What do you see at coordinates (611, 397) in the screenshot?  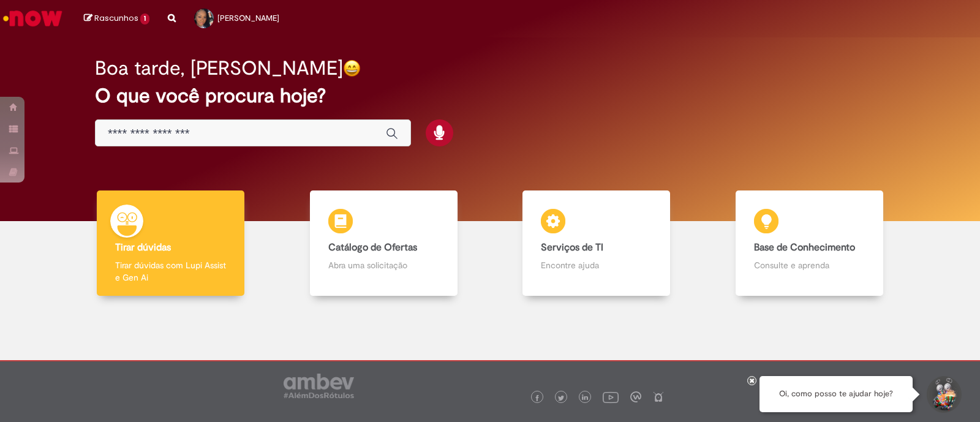 I see `img: logo_footer_youtube.png` at bounding box center [611, 397].